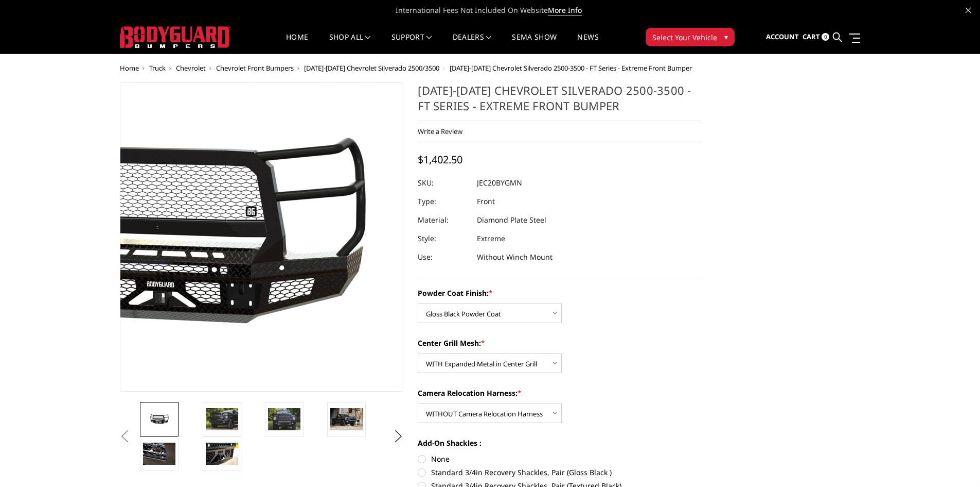 The width and height of the screenshot is (980, 487). Describe the element at coordinates (443, 202) in the screenshot. I see `dt: Type:` at that location.